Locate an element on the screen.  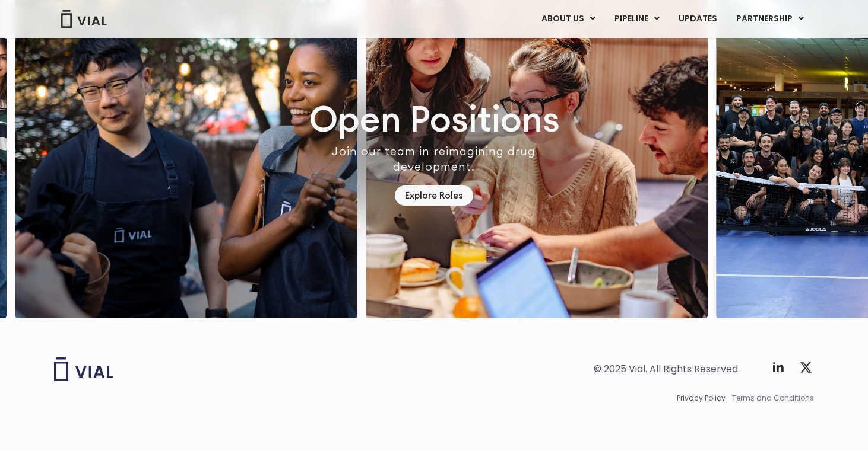
a: Terms and Conditions is located at coordinates (773, 398).